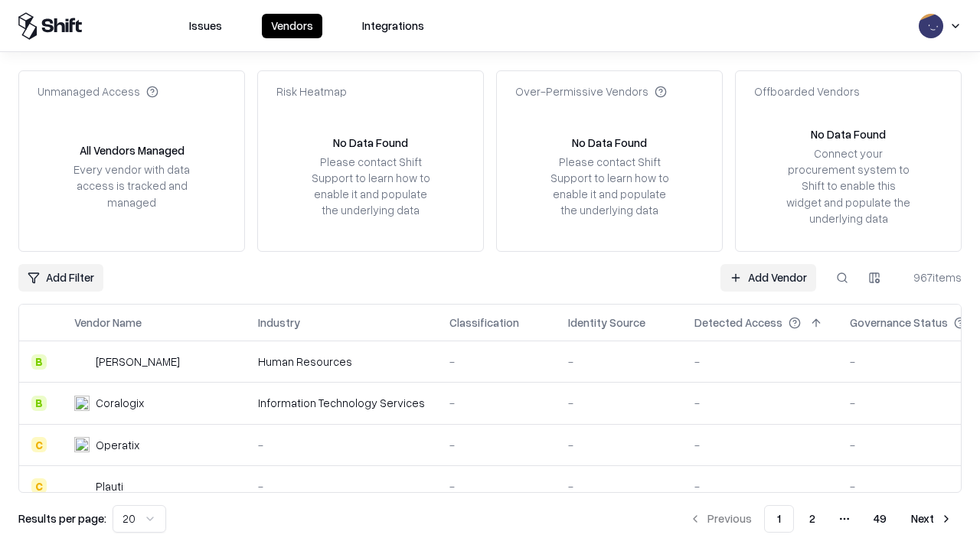  I want to click on p: Results per page:, so click(62, 518).